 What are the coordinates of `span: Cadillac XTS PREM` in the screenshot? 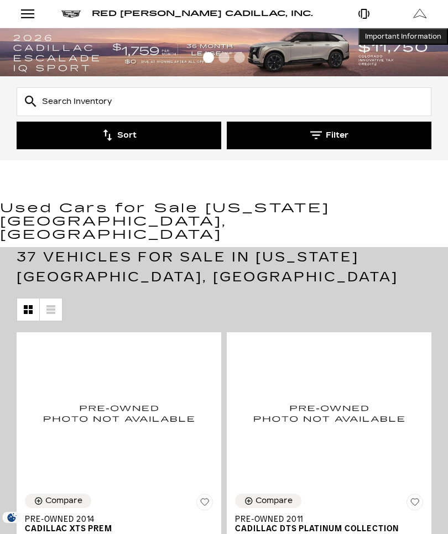 It's located at (114, 529).